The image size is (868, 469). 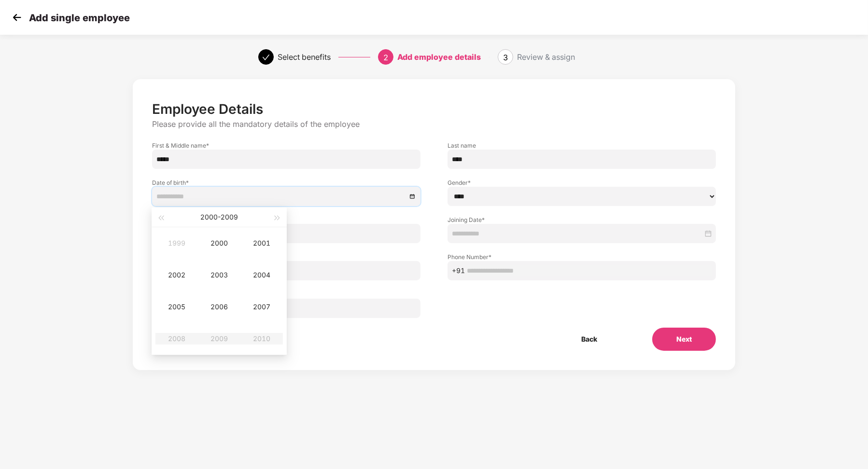 What do you see at coordinates (219, 217) in the screenshot?
I see `button: 2000-2009` at bounding box center [219, 217].